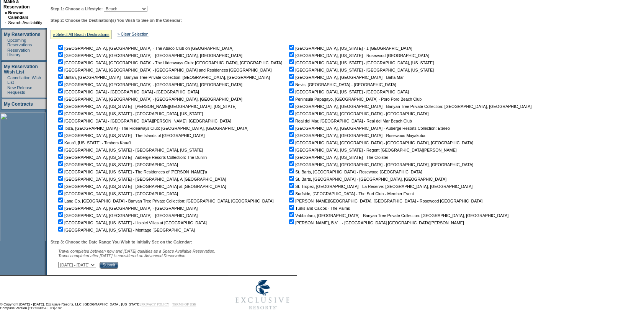  What do you see at coordinates (262, 295) in the screenshot?
I see `img: Exclusive Resorts` at bounding box center [262, 295].